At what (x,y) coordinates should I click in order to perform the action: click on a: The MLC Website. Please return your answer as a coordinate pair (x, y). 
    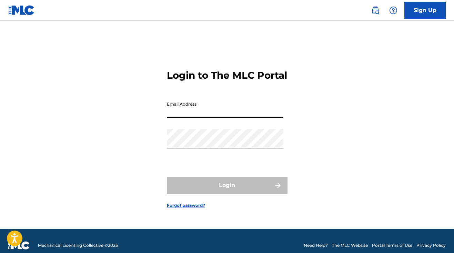
    Looking at the image, I should click on (350, 245).